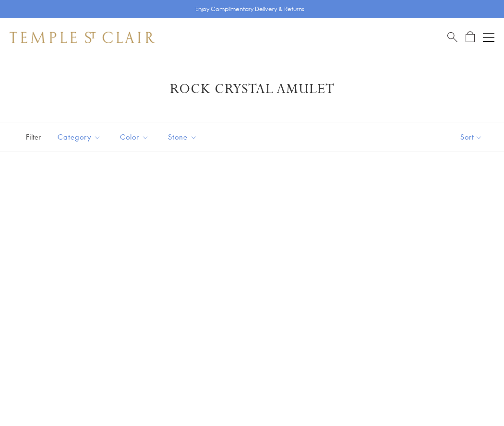  I want to click on h1: Rock Crystal Amulet, so click(252, 90).